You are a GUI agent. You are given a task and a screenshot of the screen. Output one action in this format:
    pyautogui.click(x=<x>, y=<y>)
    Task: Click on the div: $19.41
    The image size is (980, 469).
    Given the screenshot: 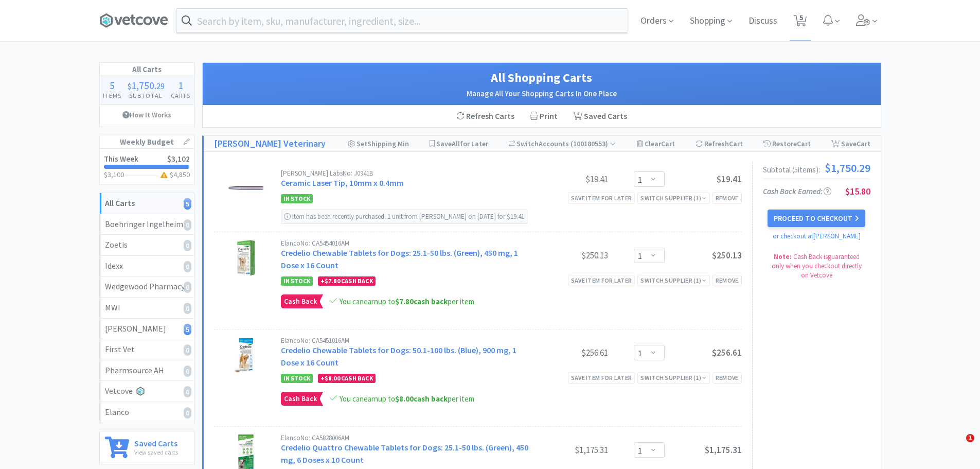 What is the action you would take?
    pyautogui.click(x=570, y=179)
    